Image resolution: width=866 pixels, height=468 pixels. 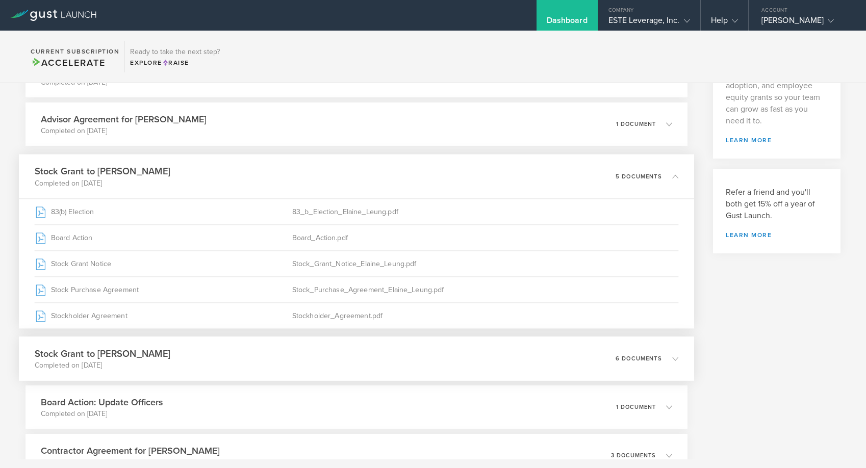 I want to click on div: Stock Grant Notice, so click(x=163, y=264).